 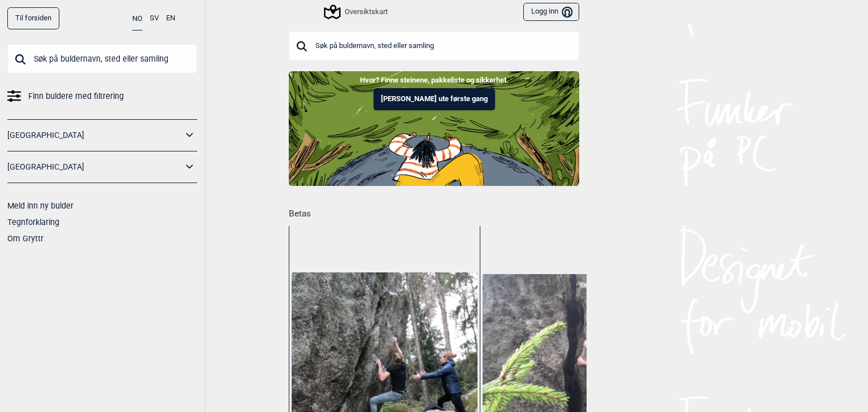 What do you see at coordinates (551, 11) in the screenshot?
I see `button: Logg inn` at bounding box center [551, 11].